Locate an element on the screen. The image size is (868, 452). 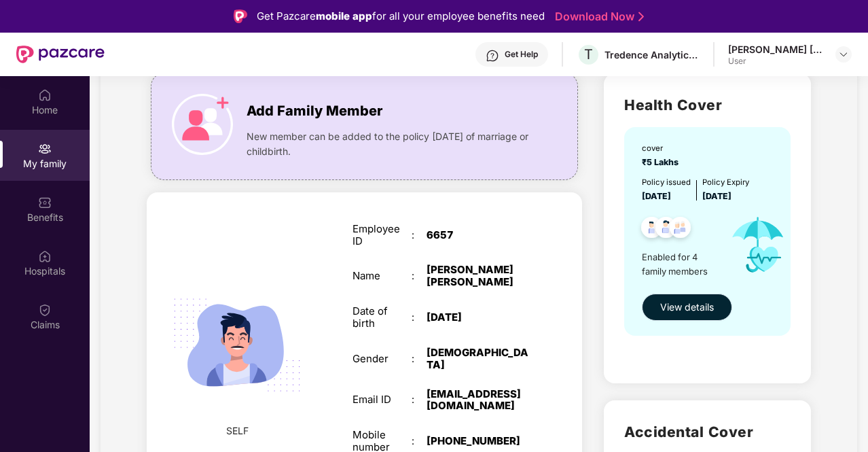
h2: Accidental Cover is located at coordinates (707, 432).